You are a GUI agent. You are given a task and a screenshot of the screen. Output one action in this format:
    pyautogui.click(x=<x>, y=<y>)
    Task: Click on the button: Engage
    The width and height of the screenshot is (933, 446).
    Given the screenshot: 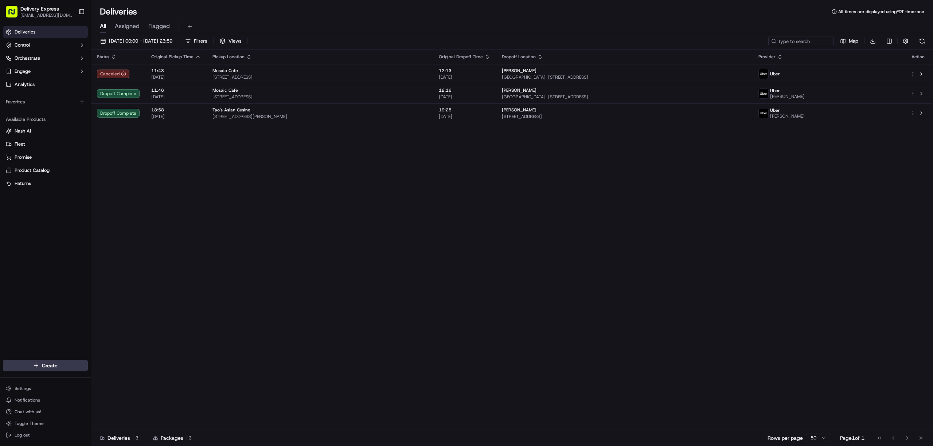 What is the action you would take?
    pyautogui.click(x=45, y=71)
    